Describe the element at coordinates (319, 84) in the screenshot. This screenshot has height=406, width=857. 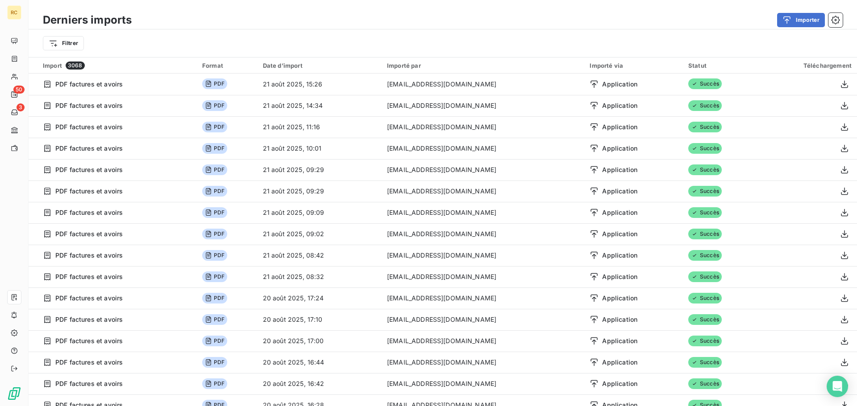
I see `td: 21 août 2025, 15:26` at that location.